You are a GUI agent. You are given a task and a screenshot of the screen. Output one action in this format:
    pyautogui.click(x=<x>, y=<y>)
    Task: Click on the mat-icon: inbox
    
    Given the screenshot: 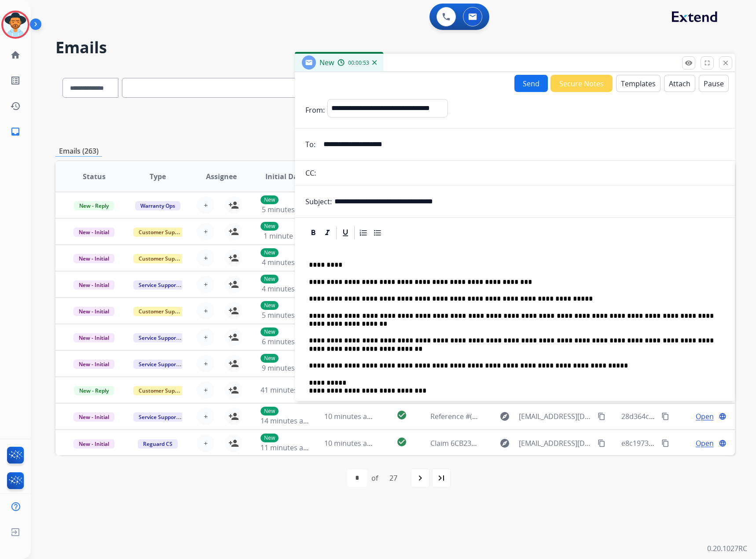 What is the action you would take?
    pyautogui.click(x=15, y=132)
    